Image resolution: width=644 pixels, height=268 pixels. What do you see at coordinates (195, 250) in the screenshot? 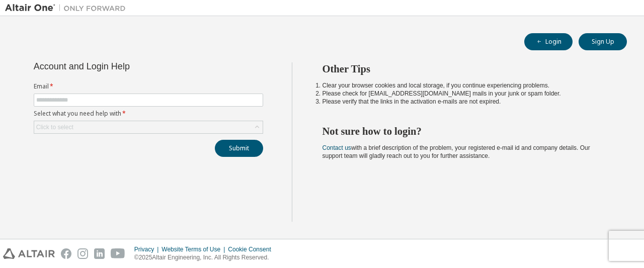
I see `div: Website Terms of Use` at bounding box center [195, 250].